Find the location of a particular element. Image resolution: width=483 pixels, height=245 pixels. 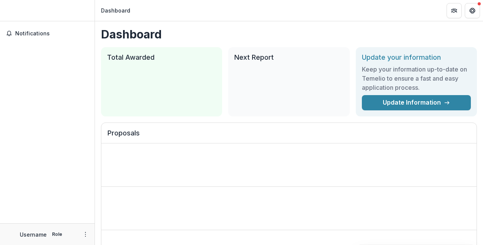

p: Role is located at coordinates (57, 234).